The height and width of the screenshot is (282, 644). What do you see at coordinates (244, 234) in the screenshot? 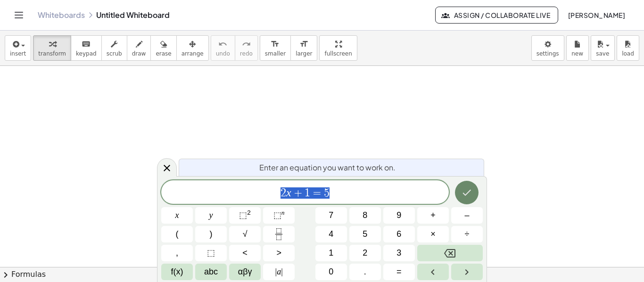
I see `button: Square root` at bounding box center [244, 234].